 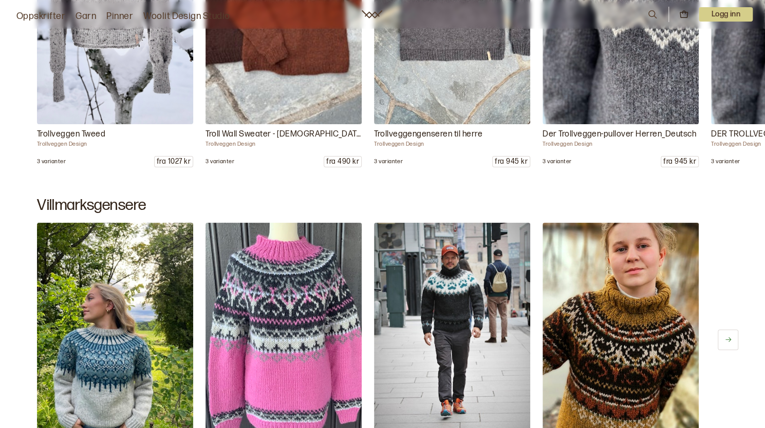 I want to click on button: User dropdown, so click(x=725, y=14).